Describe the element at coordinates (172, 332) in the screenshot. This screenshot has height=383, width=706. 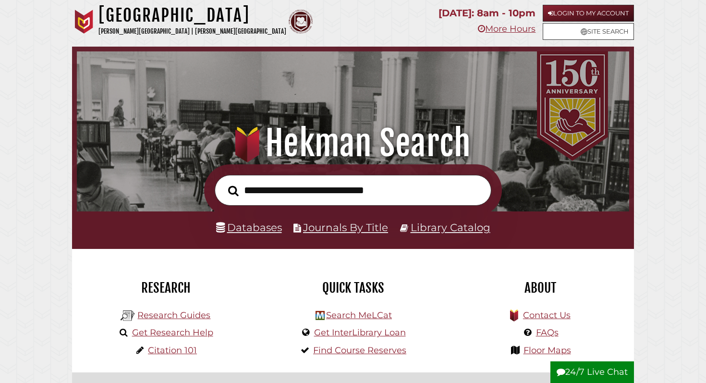
I see `a: Get Research Help` at that location.